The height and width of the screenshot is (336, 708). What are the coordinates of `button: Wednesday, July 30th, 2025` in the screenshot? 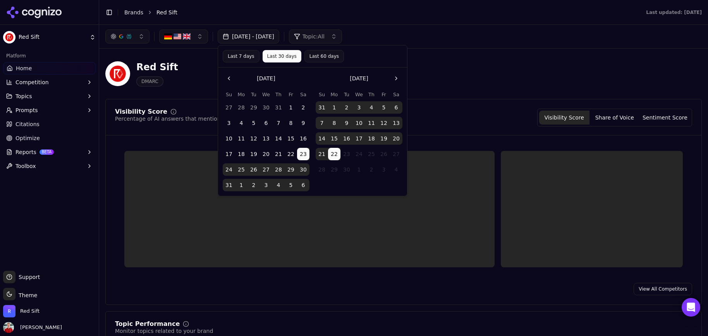 It's located at (266, 107).